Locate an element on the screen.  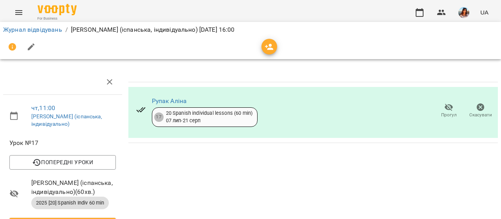
a: Журнал відвідувань is located at coordinates (32, 29).